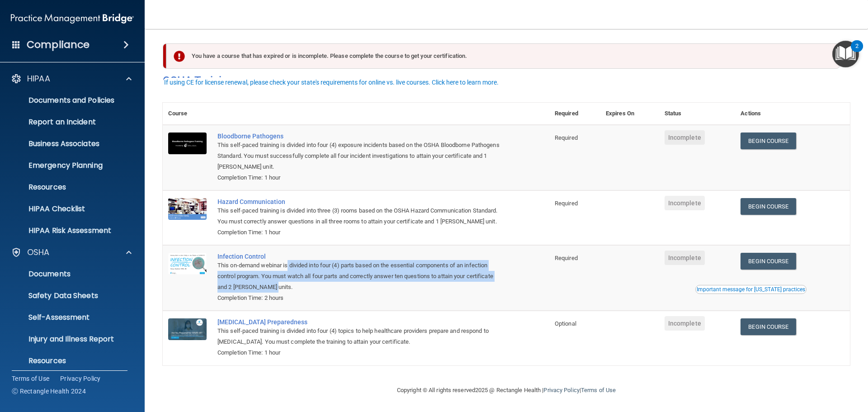 The width and height of the screenshot is (868, 412). I want to click on h4: OSHA Training, so click(506, 81).